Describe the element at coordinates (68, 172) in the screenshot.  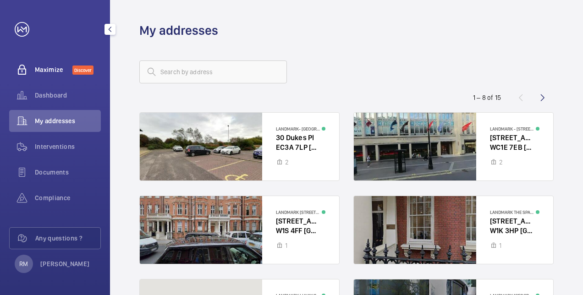
I see `span: Documents` at that location.